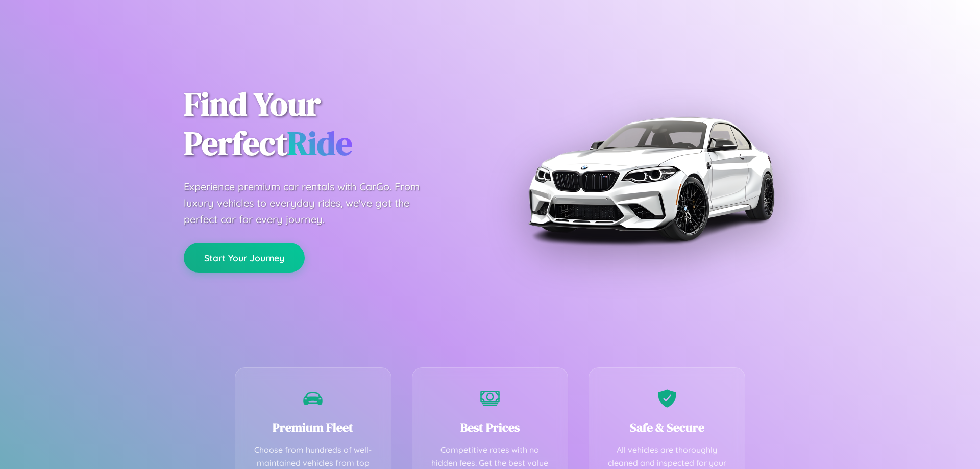 The image size is (980, 469). I want to click on img: Premium BMW car rental vehicle, so click(651, 179).